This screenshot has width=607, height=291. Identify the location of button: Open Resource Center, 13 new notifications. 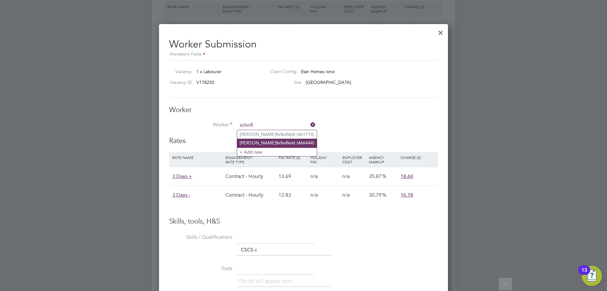
(592, 275).